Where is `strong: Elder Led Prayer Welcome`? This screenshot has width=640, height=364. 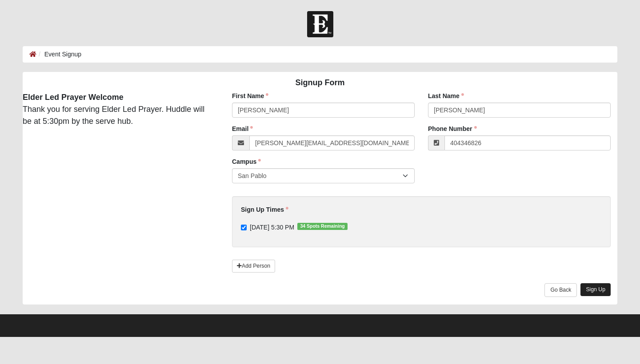 strong: Elder Led Prayer Welcome is located at coordinates (73, 97).